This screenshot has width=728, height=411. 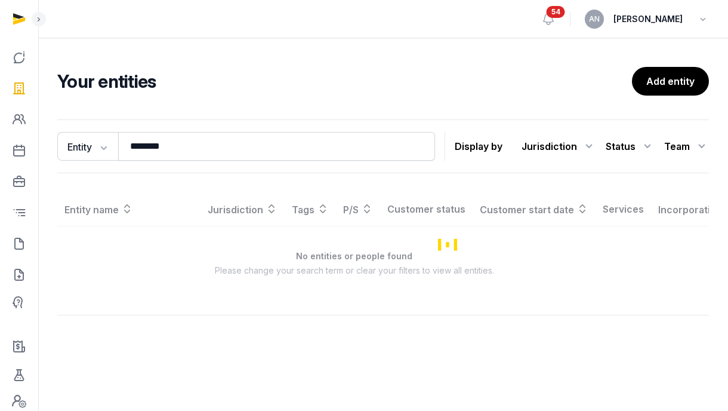 What do you see at coordinates (630, 146) in the screenshot?
I see `div: Status` at bounding box center [630, 146].